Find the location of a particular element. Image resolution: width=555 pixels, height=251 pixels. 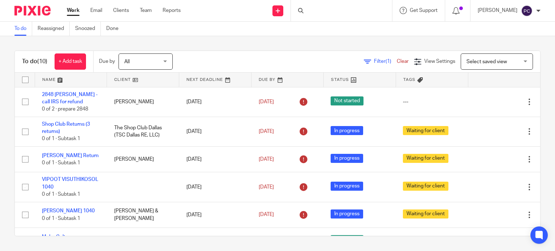

a: Make Culture is located at coordinates (57, 237).